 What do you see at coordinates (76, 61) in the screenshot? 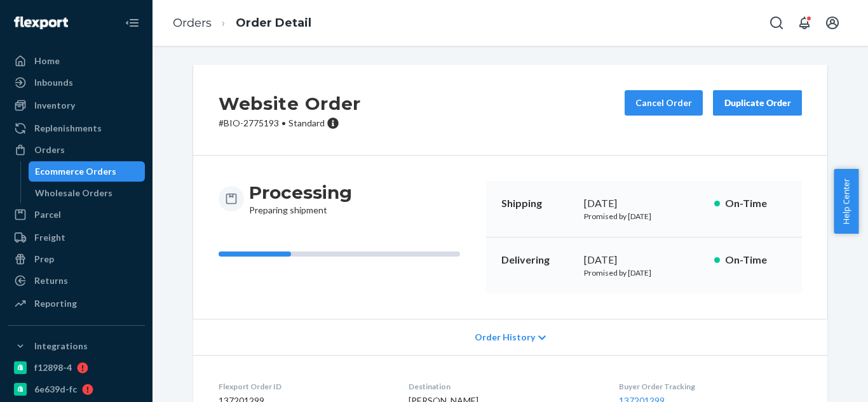
I see `a: Home` at bounding box center [76, 61].